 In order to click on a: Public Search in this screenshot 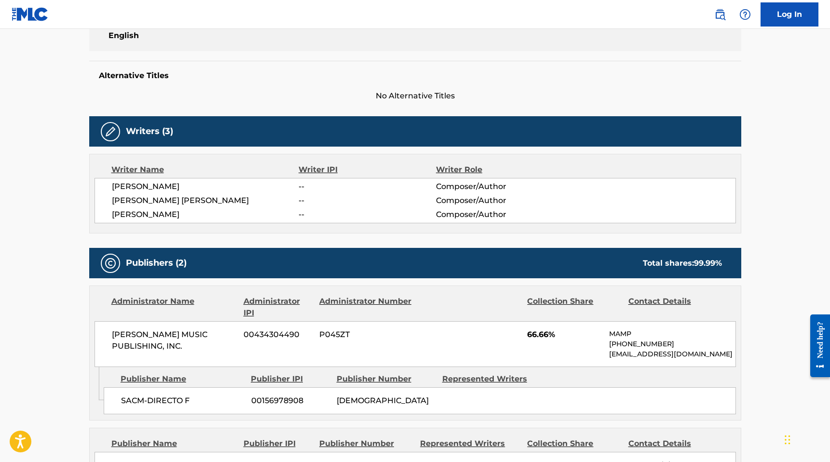, I will do `click(720, 14)`.